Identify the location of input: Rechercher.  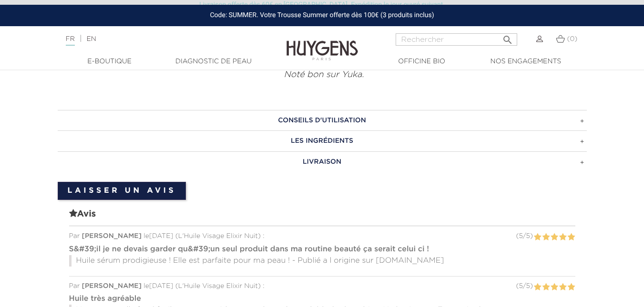
(456, 39).